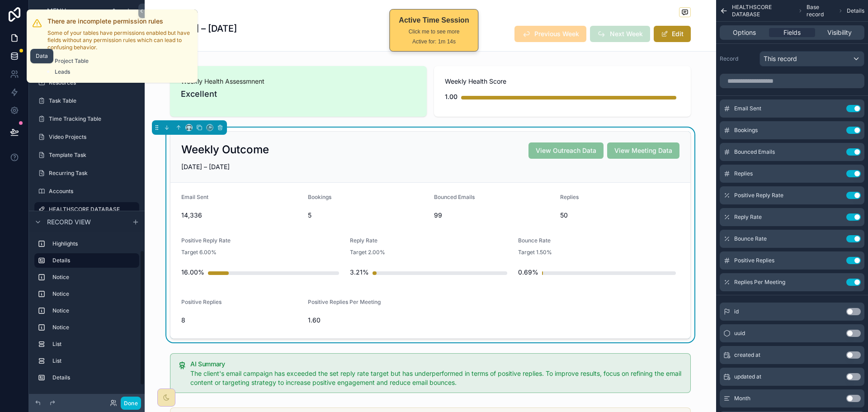  What do you see at coordinates (94, 243) in the screenshot?
I see `label: Highlights` at bounding box center [94, 243].